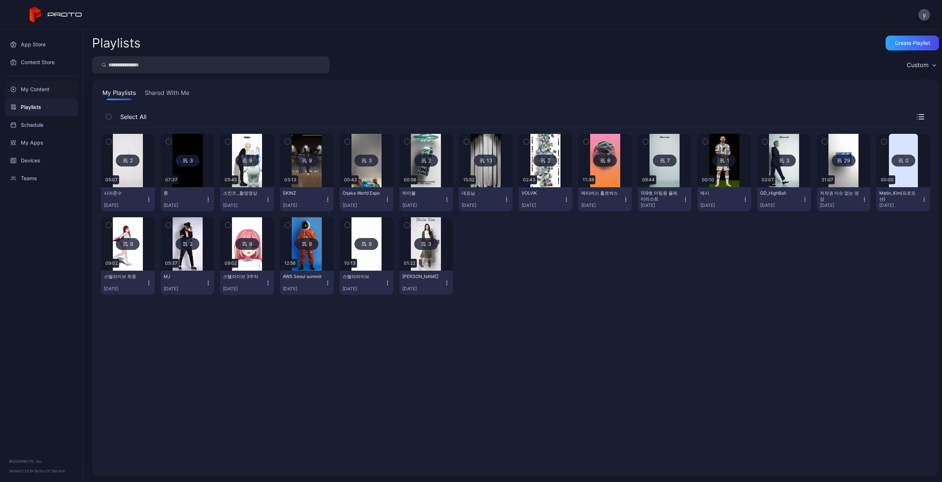  What do you see at coordinates (780, 193) in the screenshot?
I see `div: GD_HighBall` at bounding box center [780, 193].